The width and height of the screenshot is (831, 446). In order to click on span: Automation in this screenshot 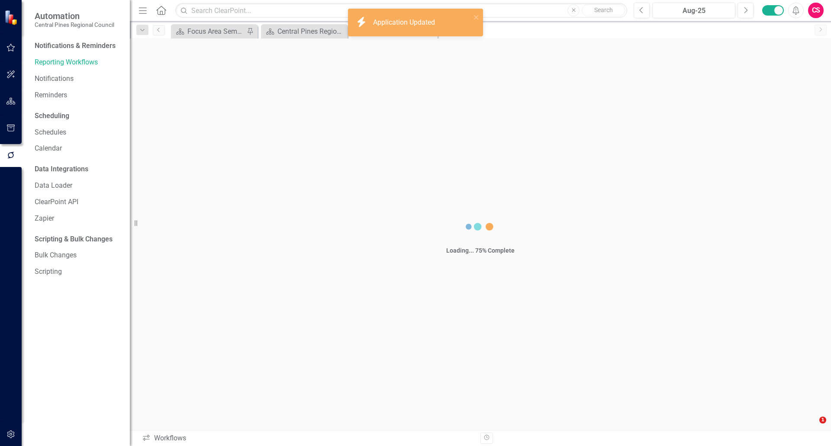, I will do `click(74, 16)`.